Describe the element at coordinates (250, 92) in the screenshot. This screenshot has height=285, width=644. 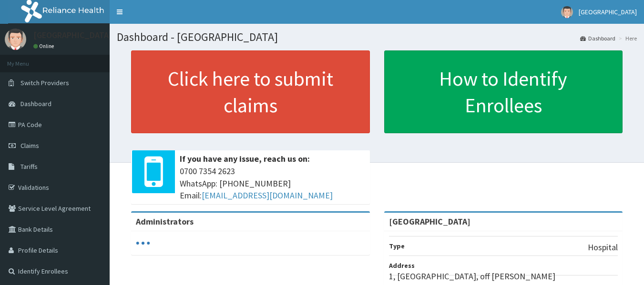
I see `a: Click here to submit claims` at that location.